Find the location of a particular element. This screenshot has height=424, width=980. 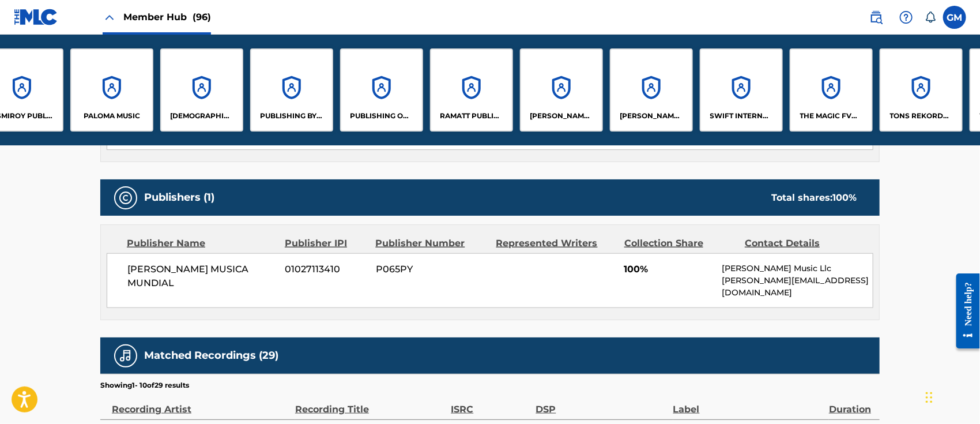

p: RAMATT PUBLISHING LLC is located at coordinates (471, 116).